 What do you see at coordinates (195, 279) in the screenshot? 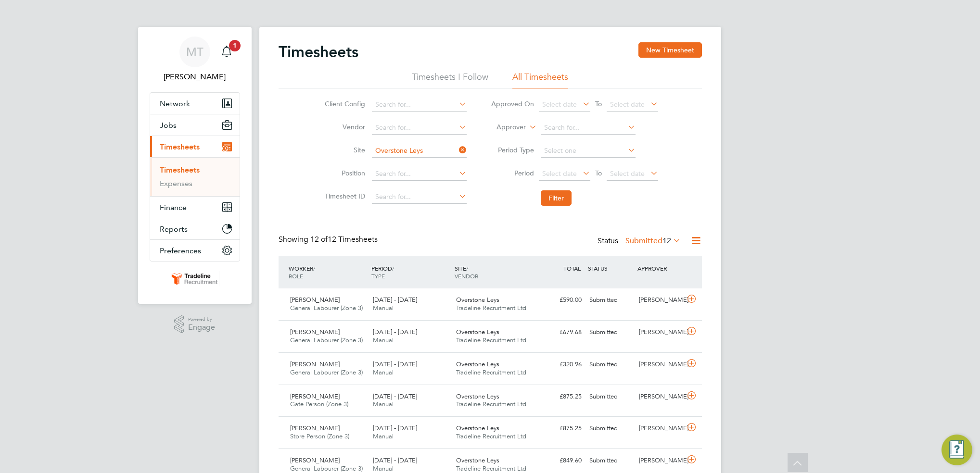
I see `img: tradelinerecruitment-logo-retina.png` at bounding box center [195, 279].